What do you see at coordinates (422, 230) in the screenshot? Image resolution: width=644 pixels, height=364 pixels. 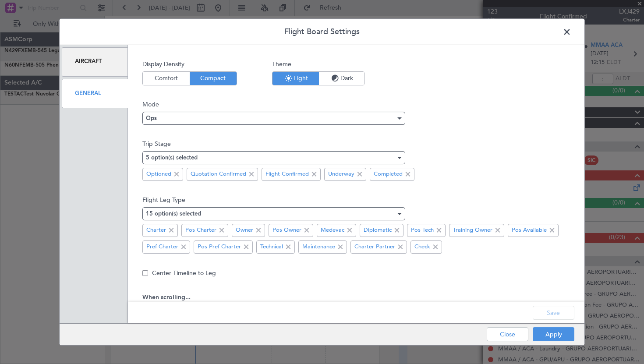 I see `span: Pos Tech` at bounding box center [422, 230].